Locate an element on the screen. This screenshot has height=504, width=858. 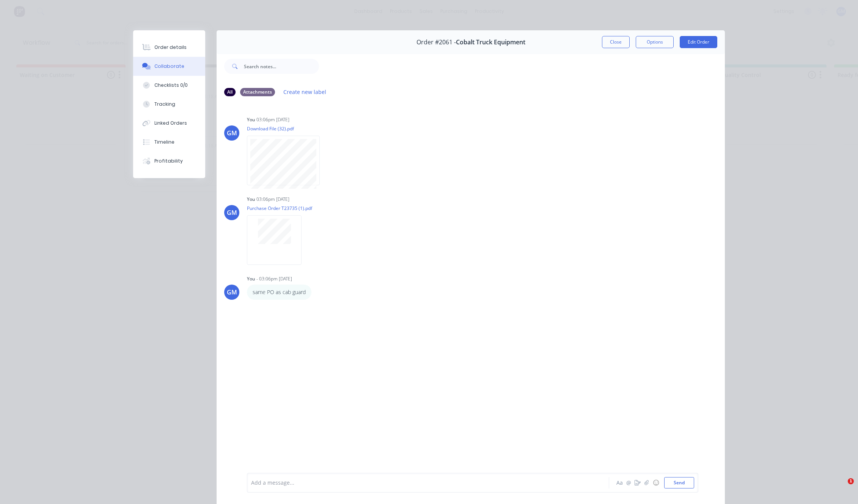
p: same PO as cab guard is located at coordinates (279, 292).